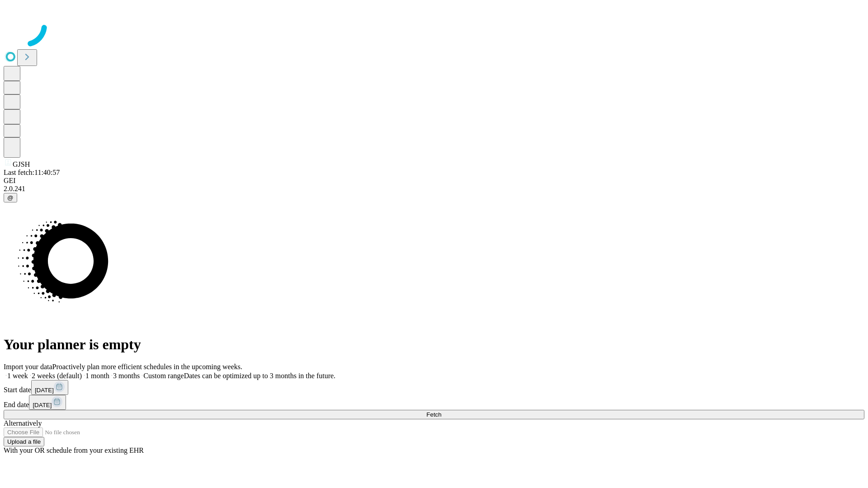  I want to click on span: 1 month, so click(97, 376).